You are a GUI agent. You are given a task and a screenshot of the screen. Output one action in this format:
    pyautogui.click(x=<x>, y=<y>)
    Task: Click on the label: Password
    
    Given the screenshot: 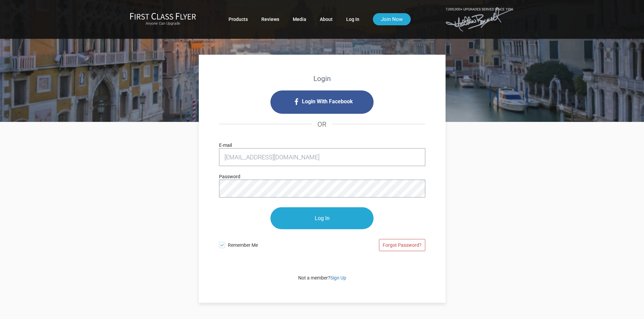 What is the action you would take?
    pyautogui.click(x=229, y=177)
    